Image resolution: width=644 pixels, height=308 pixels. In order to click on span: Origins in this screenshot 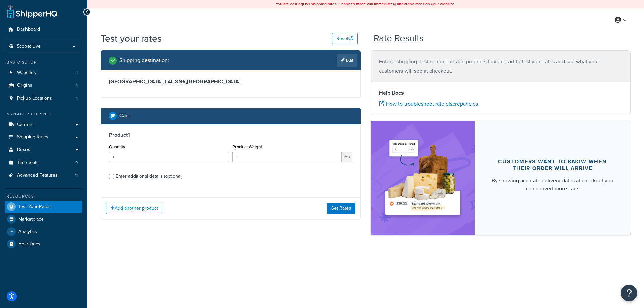, I will do `click(25, 85)`.